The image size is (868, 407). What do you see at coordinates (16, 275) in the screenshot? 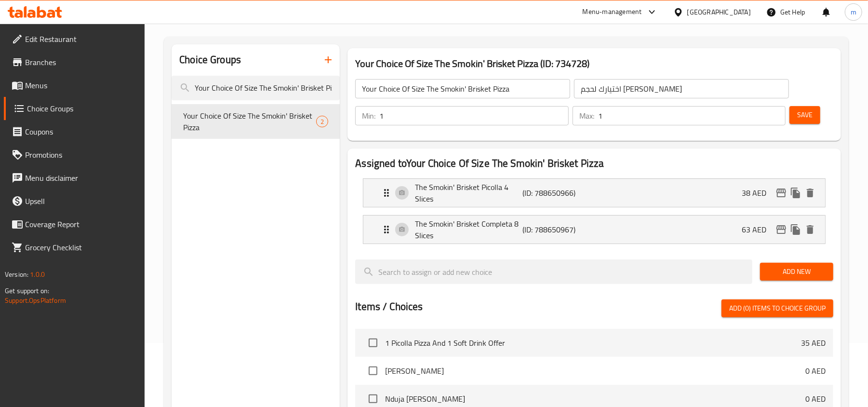
I see `span: Version:` at bounding box center [16, 275].